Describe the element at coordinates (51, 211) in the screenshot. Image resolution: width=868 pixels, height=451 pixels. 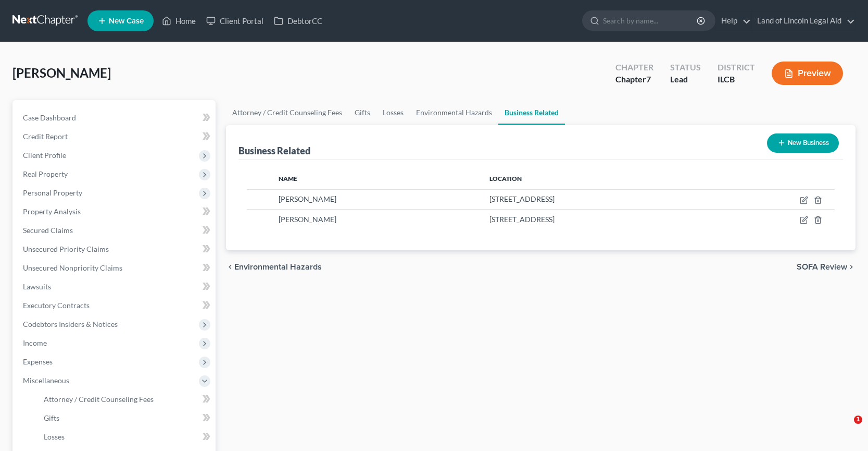
I see `span: Property Analysis` at that location.